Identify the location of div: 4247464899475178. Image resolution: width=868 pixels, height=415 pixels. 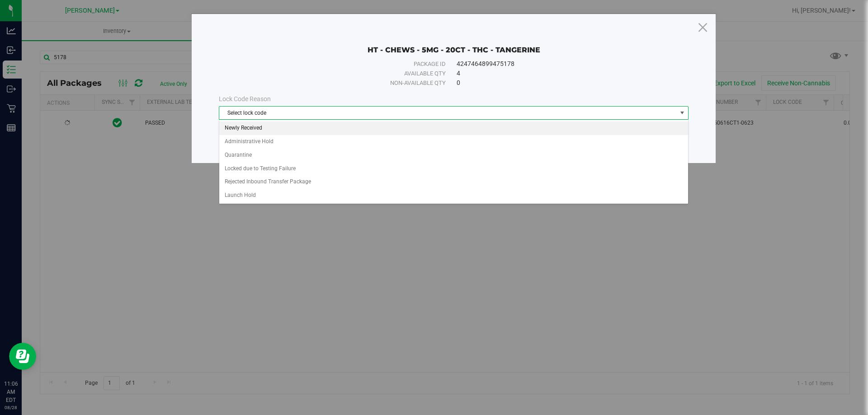
(562, 64).